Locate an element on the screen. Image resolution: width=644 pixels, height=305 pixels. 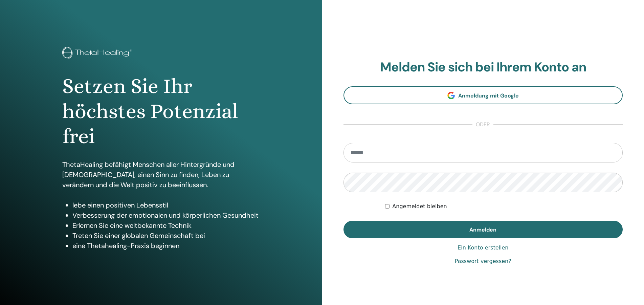
button: Anmelden is located at coordinates (483, 230).